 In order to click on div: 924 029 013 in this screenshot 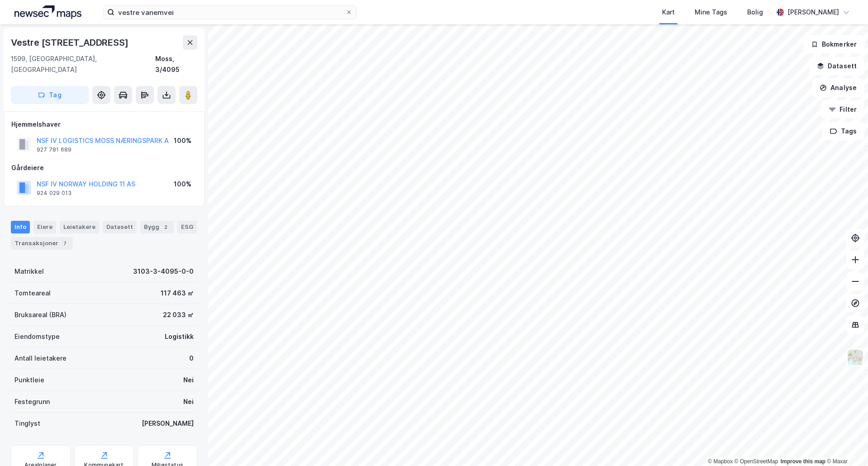, I will do `click(54, 194)`.